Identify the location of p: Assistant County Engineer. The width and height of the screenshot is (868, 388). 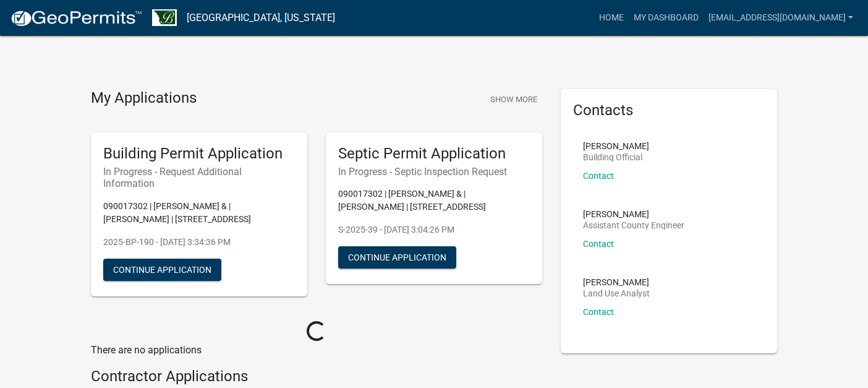
(634, 226).